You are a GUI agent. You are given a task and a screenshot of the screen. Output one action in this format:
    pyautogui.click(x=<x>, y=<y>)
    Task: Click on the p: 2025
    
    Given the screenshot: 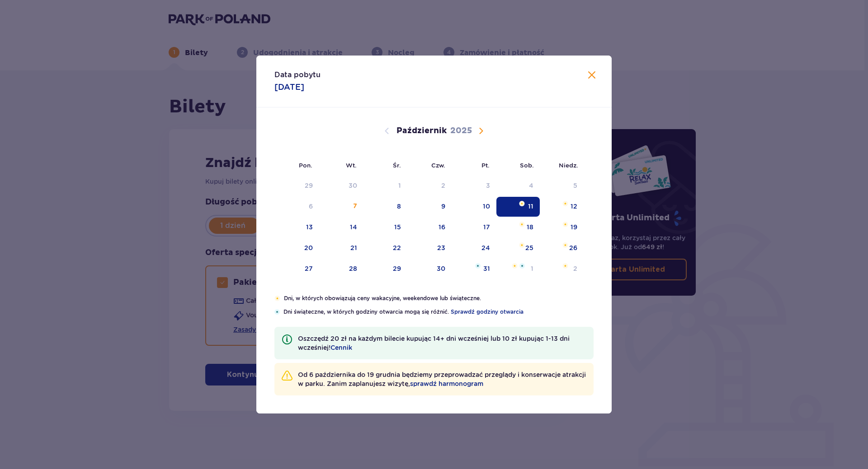 What is the action you would take?
    pyautogui.click(x=461, y=131)
    